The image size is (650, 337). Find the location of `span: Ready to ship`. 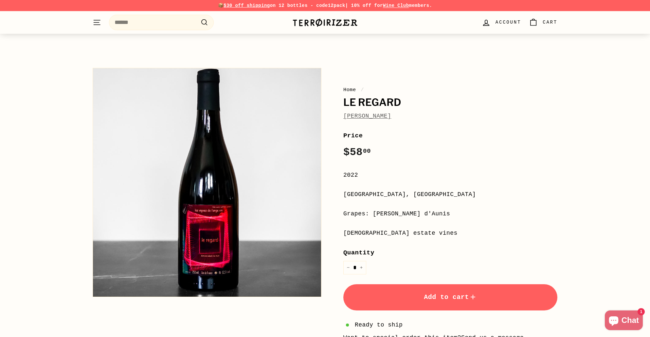

span: Ready to ship is located at coordinates (379, 324).